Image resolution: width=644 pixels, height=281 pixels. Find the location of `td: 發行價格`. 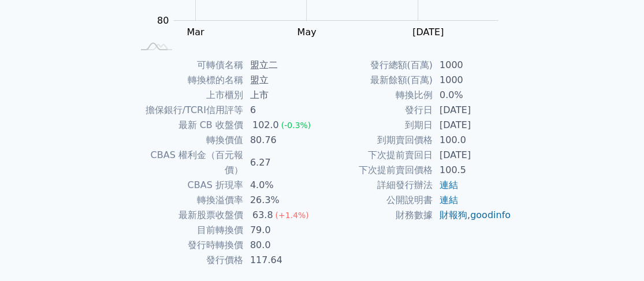

td: 發行價格 is located at coordinates (188, 260).